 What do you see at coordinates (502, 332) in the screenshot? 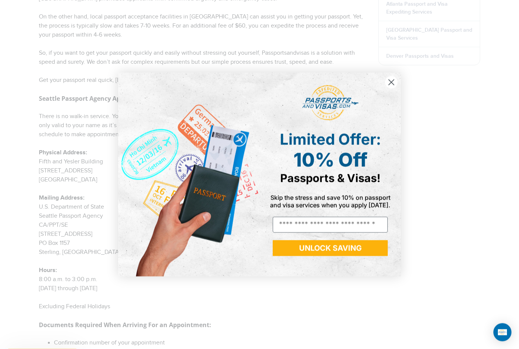
I see `div: Open Intercom Messenger` at bounding box center [502, 332].